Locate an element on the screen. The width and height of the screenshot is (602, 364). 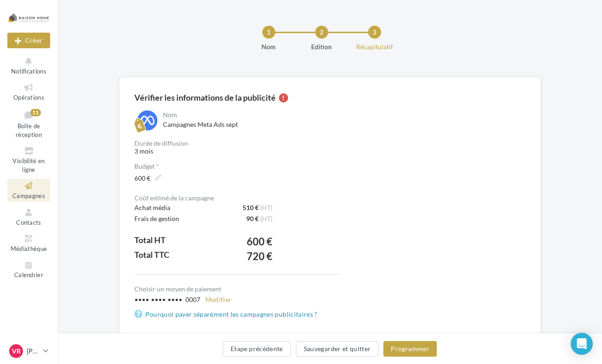
div: 3 is located at coordinates (375, 32).